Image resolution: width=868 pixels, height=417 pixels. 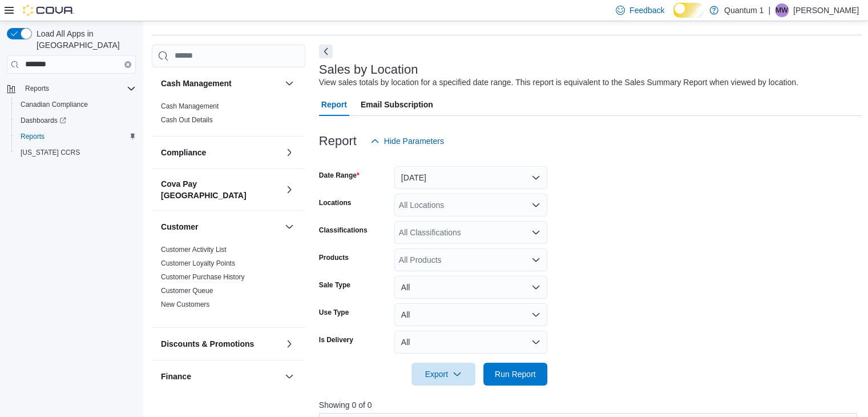 I want to click on span: MW, so click(x=781, y=10).